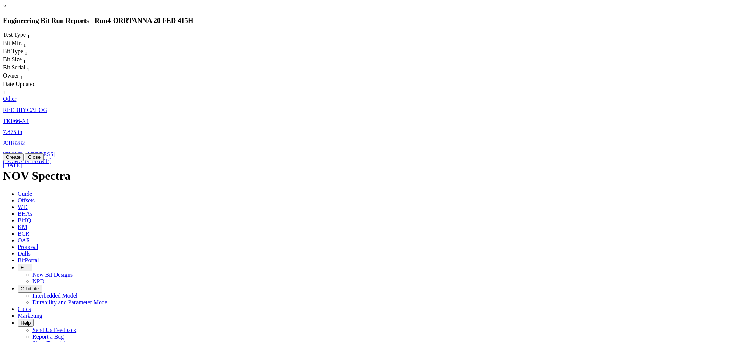 Image resolution: width=755 pixels, height=342 pixels. I want to click on span: BitPortal, so click(28, 260).